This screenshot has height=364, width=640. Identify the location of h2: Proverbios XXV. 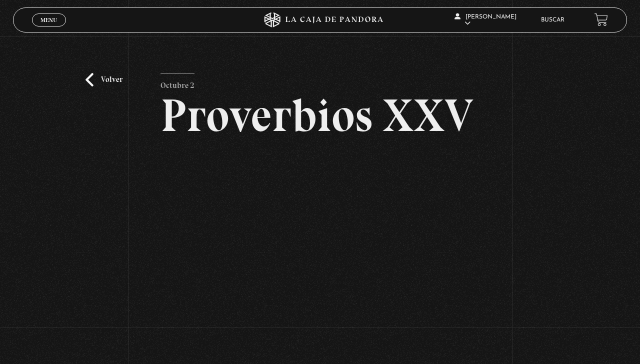
(320, 115).